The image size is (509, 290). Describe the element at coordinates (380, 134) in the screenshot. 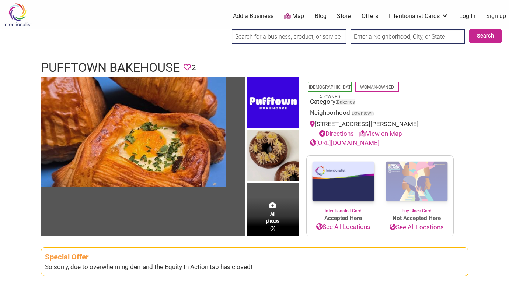

I see `a: View on Map` at that location.